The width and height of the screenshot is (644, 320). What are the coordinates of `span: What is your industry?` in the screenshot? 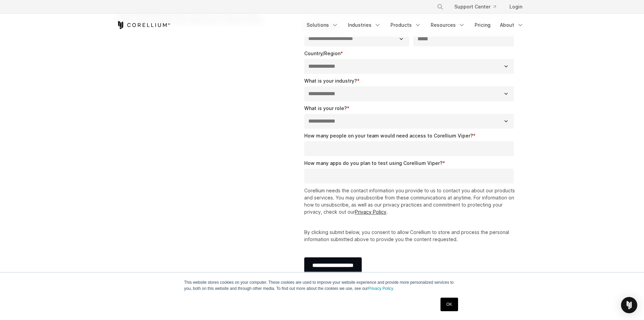 It's located at (331, 81).